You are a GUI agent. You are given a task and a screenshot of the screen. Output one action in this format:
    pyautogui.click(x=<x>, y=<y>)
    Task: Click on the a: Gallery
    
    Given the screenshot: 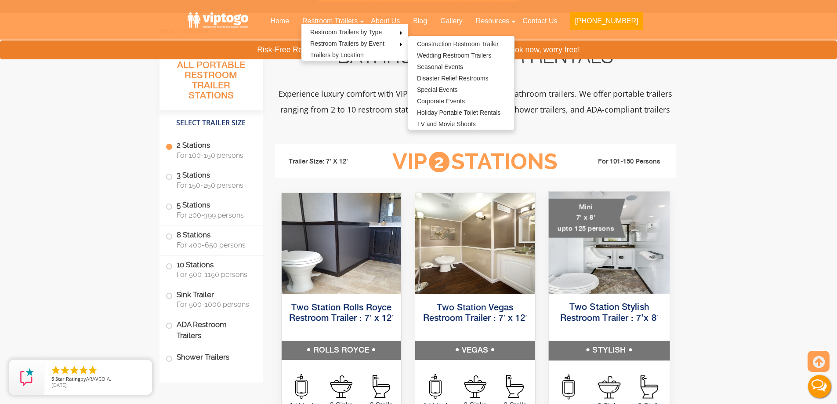 What is the action you would take?
    pyautogui.click(x=451, y=21)
    